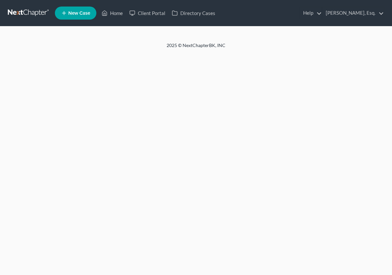  I want to click on div: 2025 © NextChapterBK, INC, so click(196, 48).